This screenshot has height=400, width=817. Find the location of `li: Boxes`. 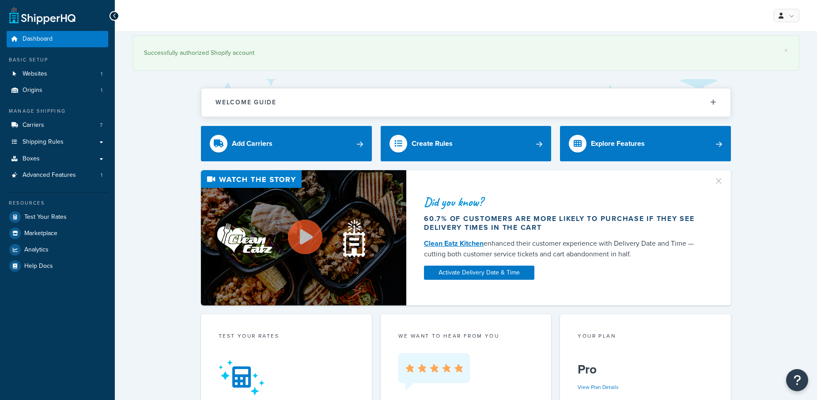

li: Boxes is located at coordinates (57, 159).